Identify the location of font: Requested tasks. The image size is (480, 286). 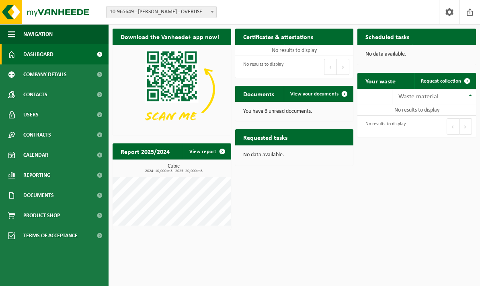
(266, 138).